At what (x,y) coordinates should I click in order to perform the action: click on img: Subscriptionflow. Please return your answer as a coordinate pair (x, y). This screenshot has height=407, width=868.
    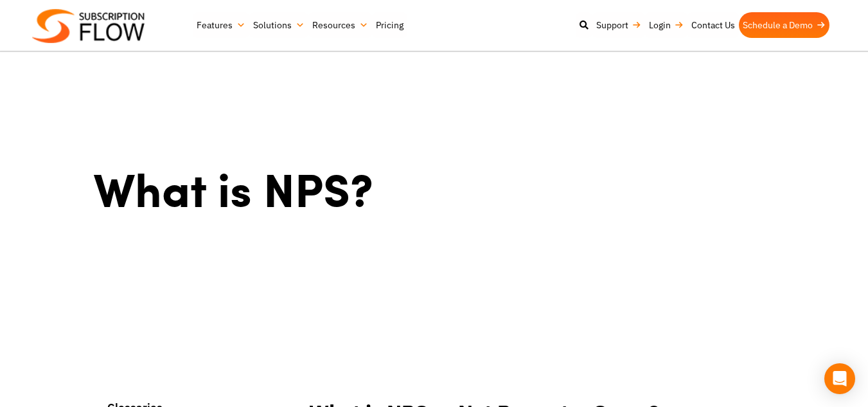
    Looking at the image, I should click on (88, 26).